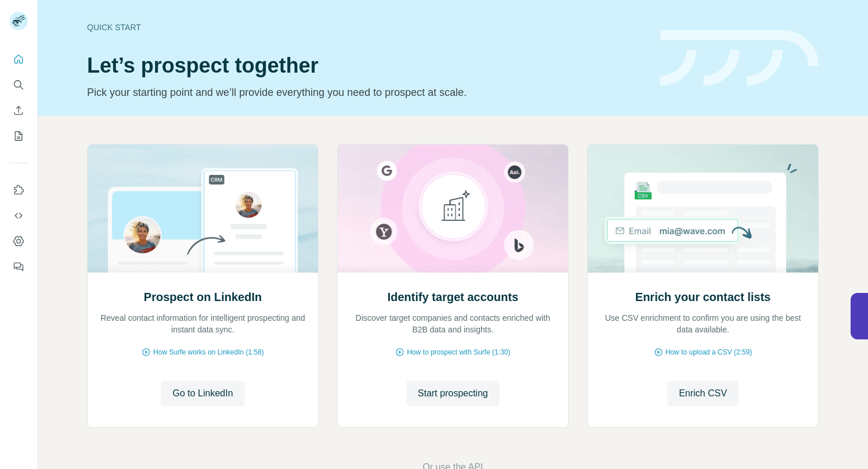  What do you see at coordinates (19, 267) in the screenshot?
I see `button: Feedback` at bounding box center [19, 267].